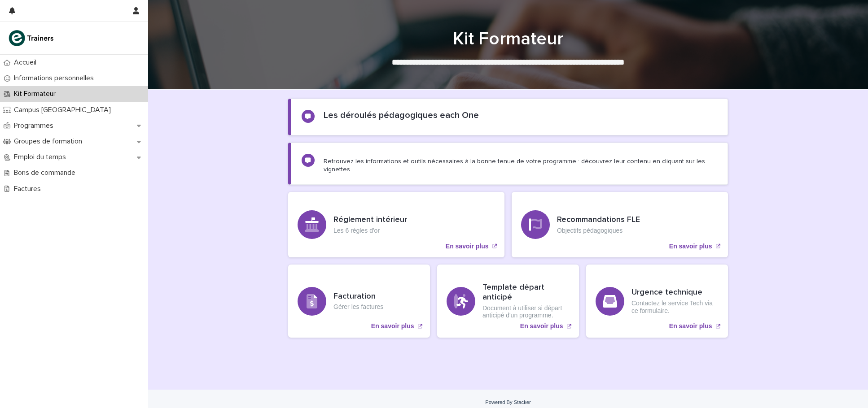  What do you see at coordinates (675, 293) in the screenshot?
I see `h3: Urgence technique` at bounding box center [675, 293].